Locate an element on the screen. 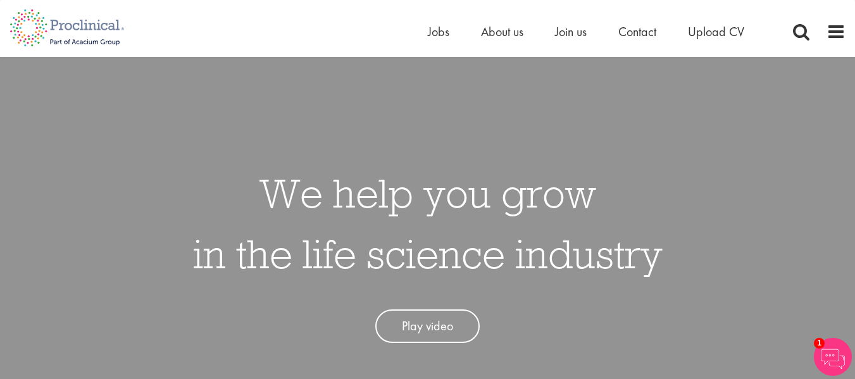 Image resolution: width=855 pixels, height=379 pixels. a: Contact is located at coordinates (637, 32).